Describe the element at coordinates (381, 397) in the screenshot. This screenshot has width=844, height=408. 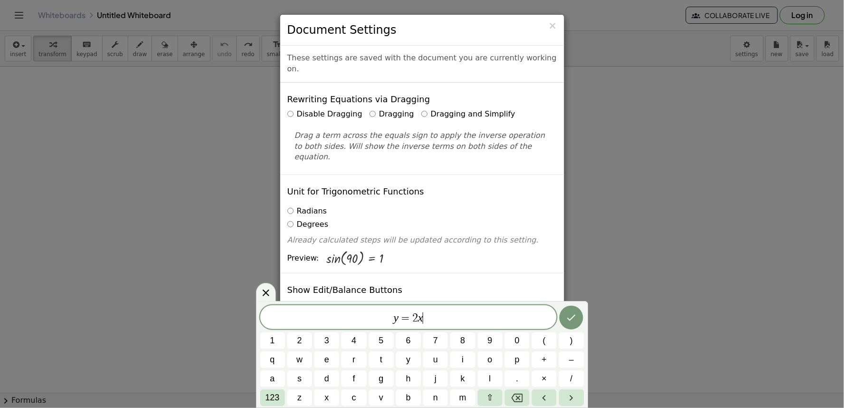
I see `span: v` at that location.